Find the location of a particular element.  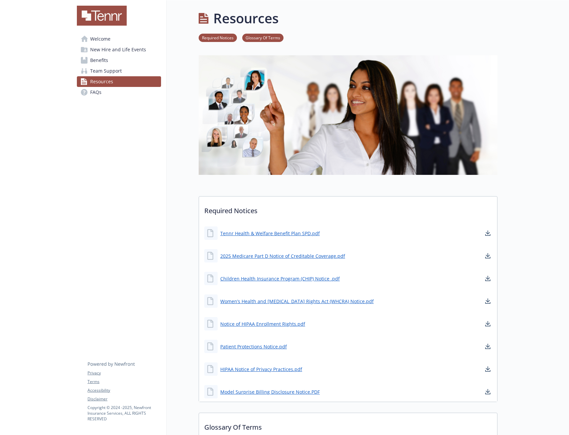

img: resources page banner is located at coordinates (348, 115).